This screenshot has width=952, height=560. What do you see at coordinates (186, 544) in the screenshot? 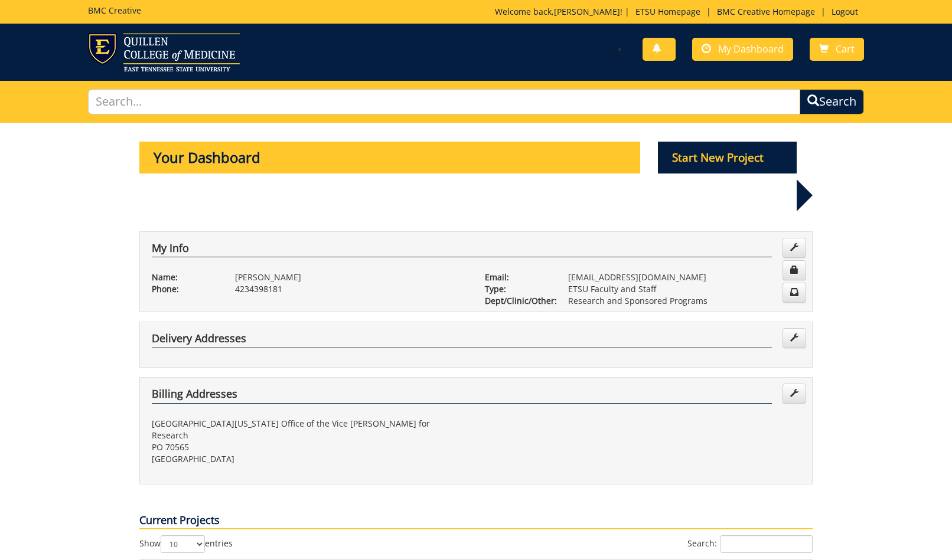
I see `label: Show entries` at bounding box center [186, 544].